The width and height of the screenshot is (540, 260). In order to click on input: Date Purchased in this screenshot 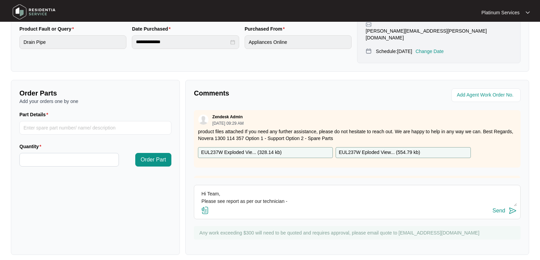, I will do `click(182, 42)`.